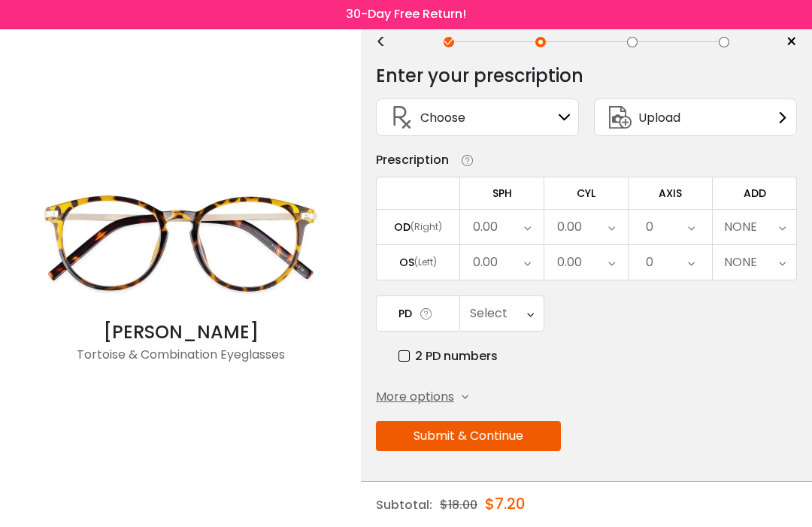  I want to click on td: CYL, so click(587, 193).